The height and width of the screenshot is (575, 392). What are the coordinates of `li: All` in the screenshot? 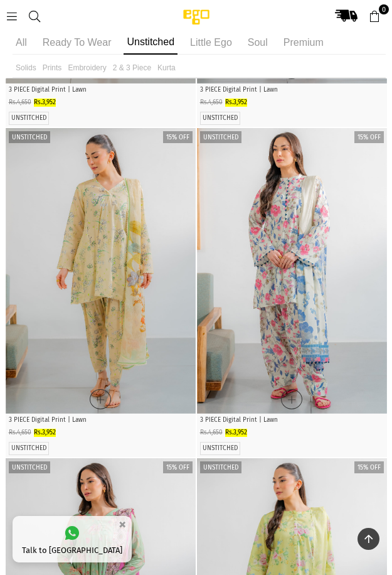 It's located at (21, 42).